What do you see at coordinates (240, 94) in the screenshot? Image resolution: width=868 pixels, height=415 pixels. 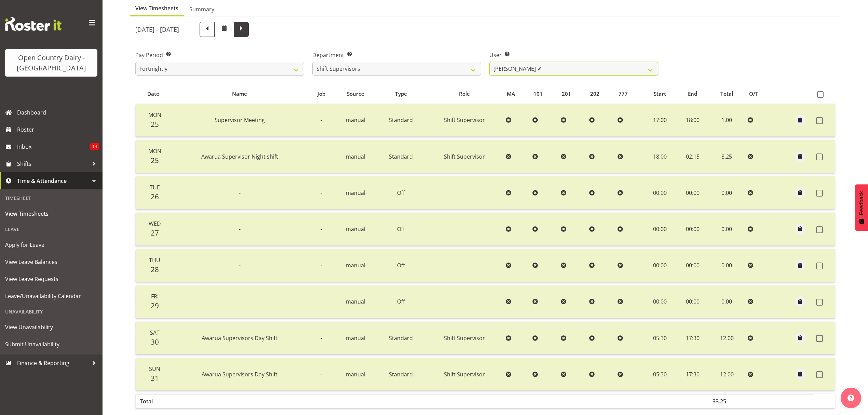 I see `div: Name` at bounding box center [240, 94].